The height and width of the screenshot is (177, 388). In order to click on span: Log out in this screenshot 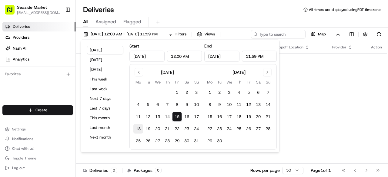, I will do `click(18, 168)`.